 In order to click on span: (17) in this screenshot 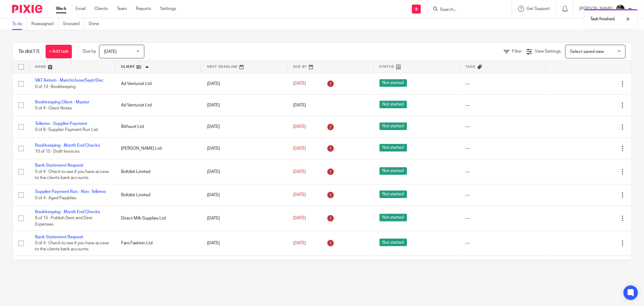, I will do `click(35, 51)`.